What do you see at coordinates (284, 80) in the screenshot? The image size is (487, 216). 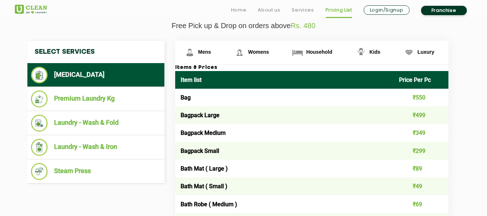 I see `th: Item list` at bounding box center [284, 80].